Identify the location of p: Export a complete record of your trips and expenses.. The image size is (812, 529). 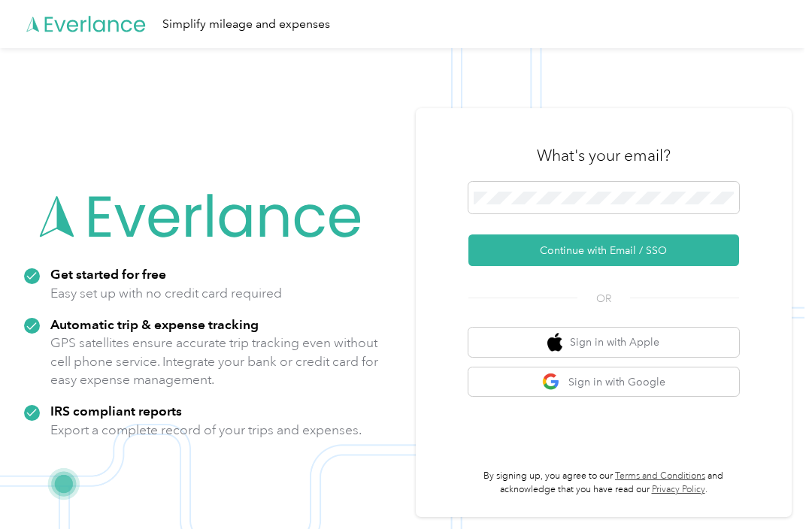
(206, 430).